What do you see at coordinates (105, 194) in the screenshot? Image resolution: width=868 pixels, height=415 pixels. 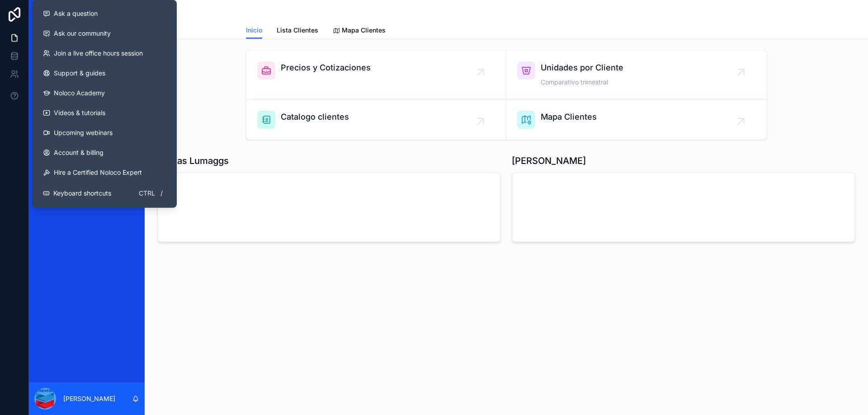 I see `button: Keyboard shortcutsCtrl/` at bounding box center [105, 194].